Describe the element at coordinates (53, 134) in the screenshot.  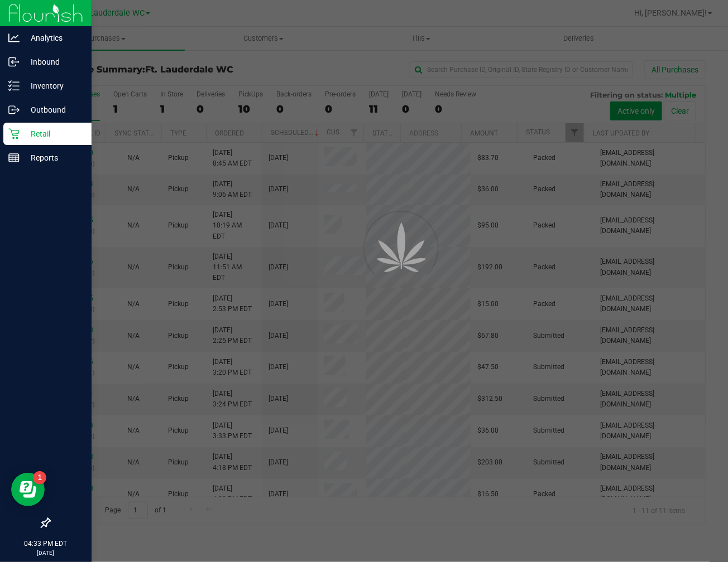
I see `p: Retail` at that location.